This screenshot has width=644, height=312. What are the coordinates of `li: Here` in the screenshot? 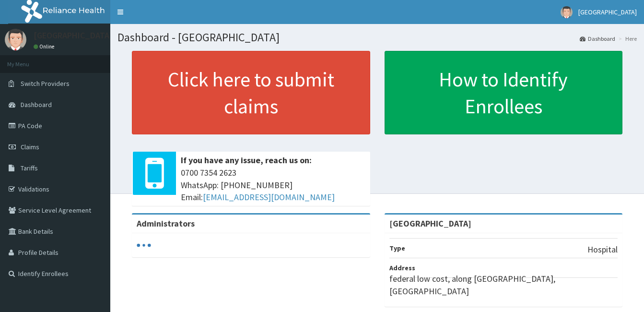 It's located at (627, 39).